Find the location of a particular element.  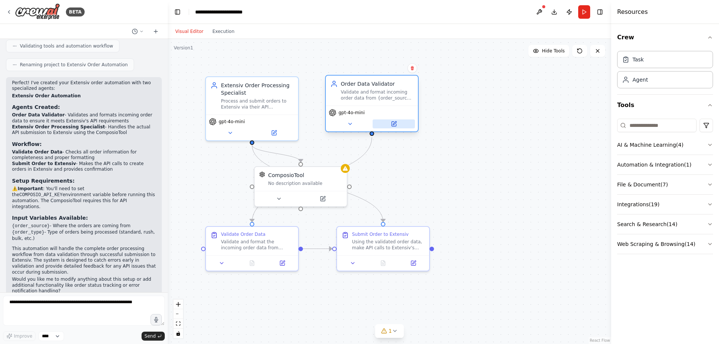

button: Improve is located at coordinates (19, 336).